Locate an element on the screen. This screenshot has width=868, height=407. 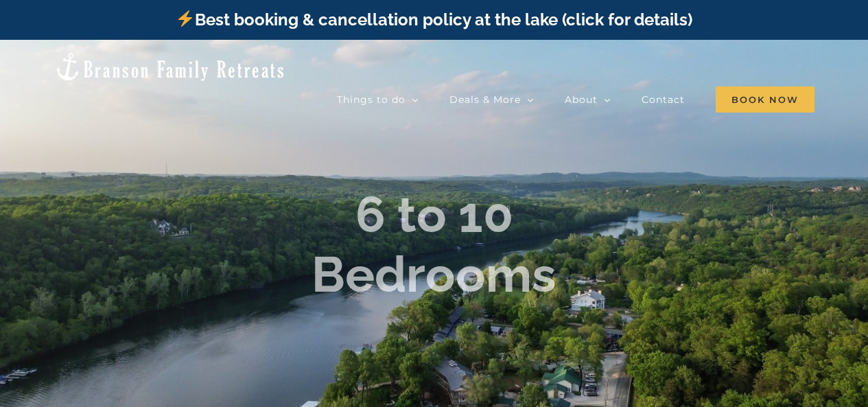
nav: Main Menu is located at coordinates (510, 99).